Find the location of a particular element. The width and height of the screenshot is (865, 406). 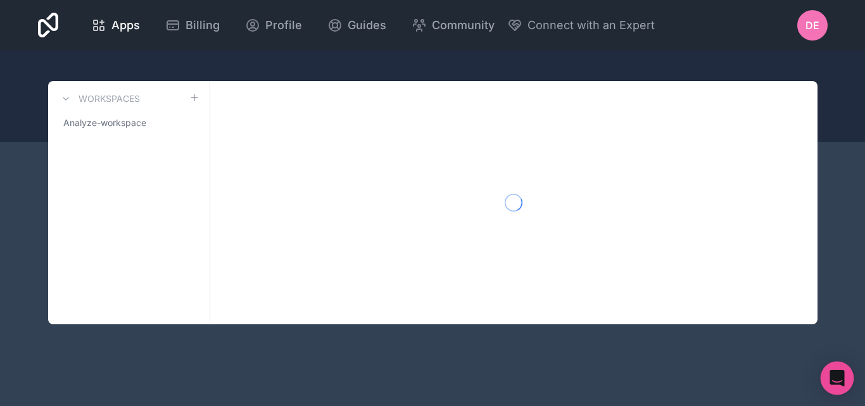

a: Analyze-workspace is located at coordinates (129, 123).